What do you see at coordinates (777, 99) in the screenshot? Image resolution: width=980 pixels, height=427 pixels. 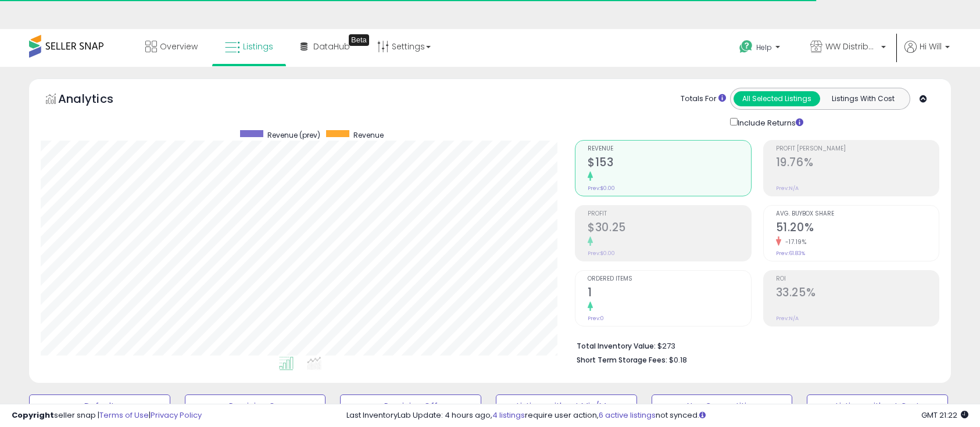 I see `button: All Selected Listings` at bounding box center [777, 99].